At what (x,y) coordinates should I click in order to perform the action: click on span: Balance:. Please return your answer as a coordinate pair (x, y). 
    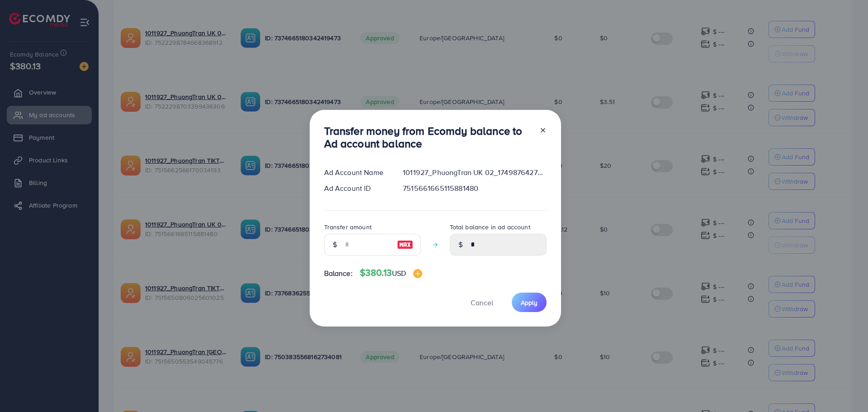
    Looking at the image, I should click on (338, 273).